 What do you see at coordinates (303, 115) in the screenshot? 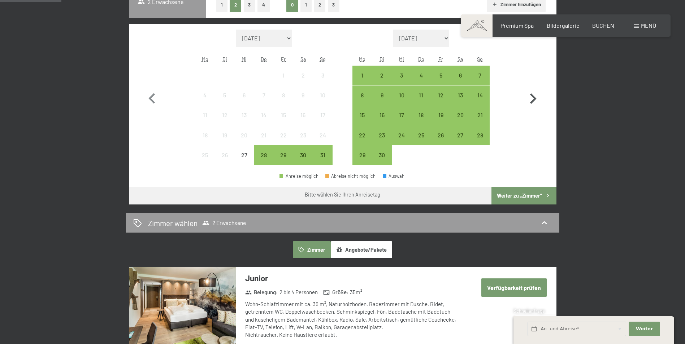
I see `div: Sat Aug 16 2025` at bounding box center [303, 115].